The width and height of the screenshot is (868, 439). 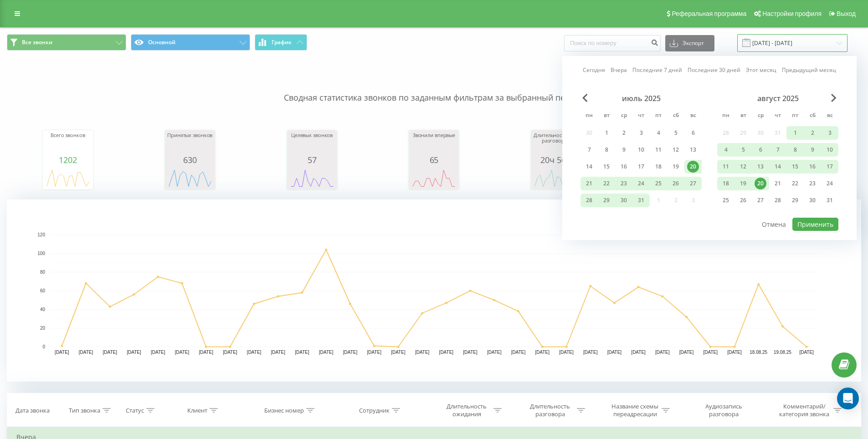 I want to click on a: Сегодня, so click(x=594, y=70).